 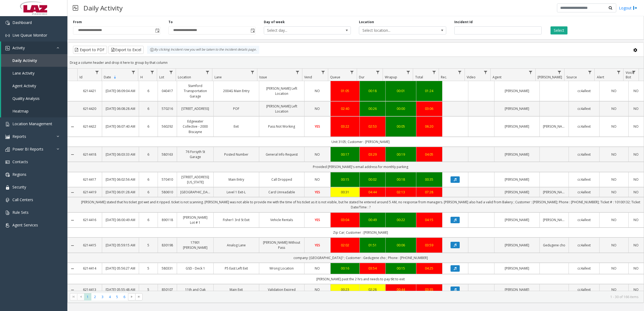 What do you see at coordinates (429, 245) in the screenshot?
I see `div: 03:59` at bounding box center [429, 245].